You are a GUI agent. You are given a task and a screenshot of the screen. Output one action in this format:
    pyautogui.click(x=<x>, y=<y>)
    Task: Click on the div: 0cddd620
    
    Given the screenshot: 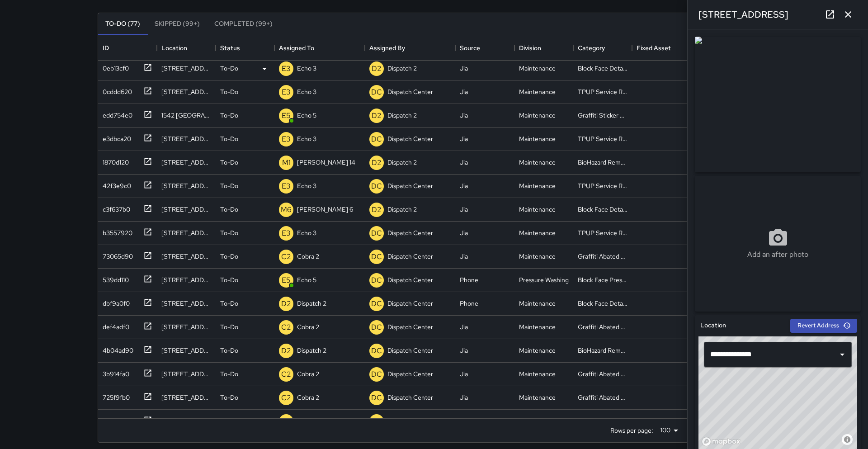 What is the action you would take?
    pyautogui.click(x=116, y=90)
    